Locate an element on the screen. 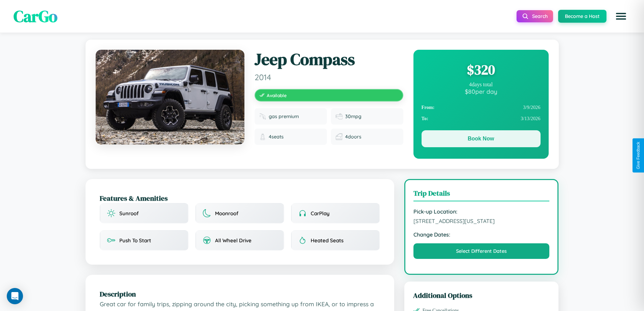 The height and width of the screenshot is (311, 644). span: Search is located at coordinates (540, 16).